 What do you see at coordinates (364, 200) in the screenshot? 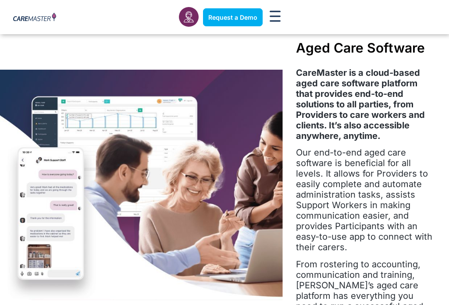
I see `span: Our end-to-end aged care software is beneficial for all levels. It allows for Providers to easily...` at bounding box center [364, 200].